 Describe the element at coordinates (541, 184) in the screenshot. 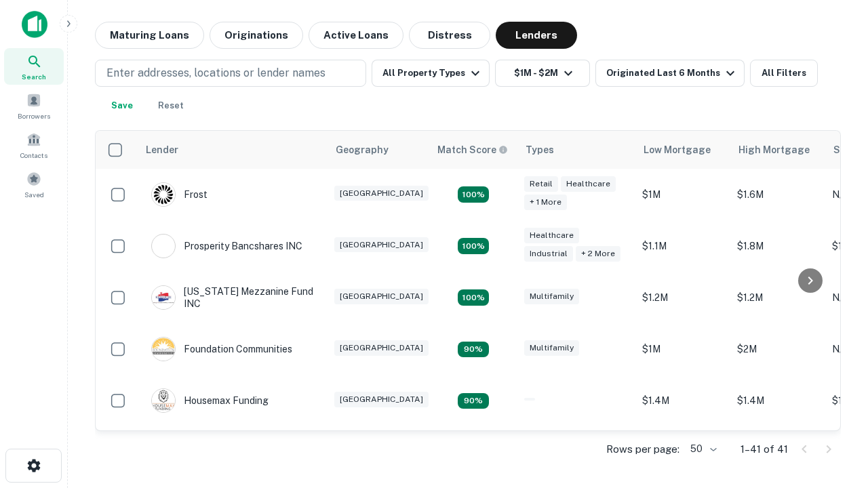

I see `div: Retail` at that location.